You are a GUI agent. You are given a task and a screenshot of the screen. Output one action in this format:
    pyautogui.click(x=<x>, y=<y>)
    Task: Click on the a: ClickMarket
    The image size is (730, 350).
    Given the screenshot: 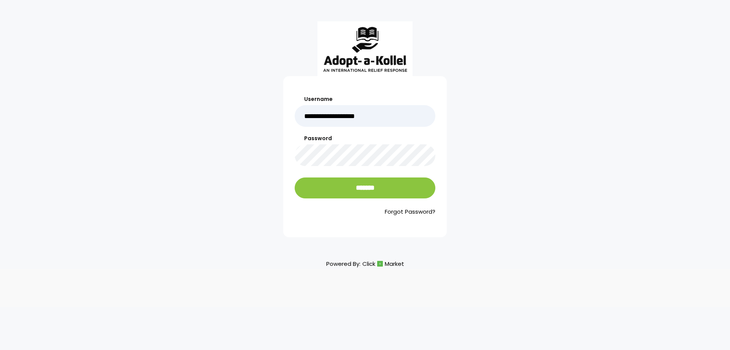 What is the action you would take?
    pyautogui.click(x=383, y=263)
    